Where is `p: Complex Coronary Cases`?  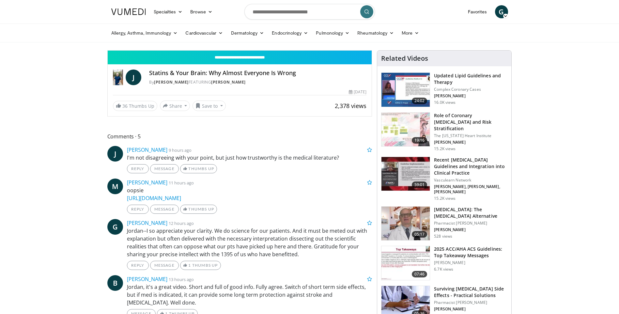 p: Complex Coronary Cases is located at coordinates (470, 89).